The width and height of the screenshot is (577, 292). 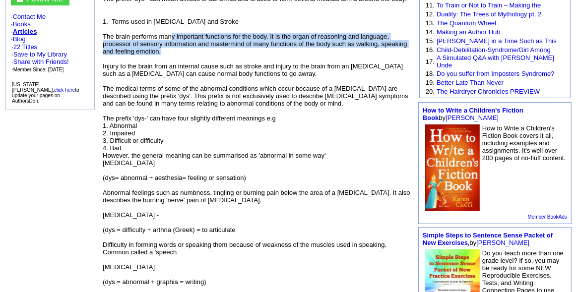 What do you see at coordinates (470, 82) in the screenshot?
I see `a: Better Late Than Never` at bounding box center [470, 82].